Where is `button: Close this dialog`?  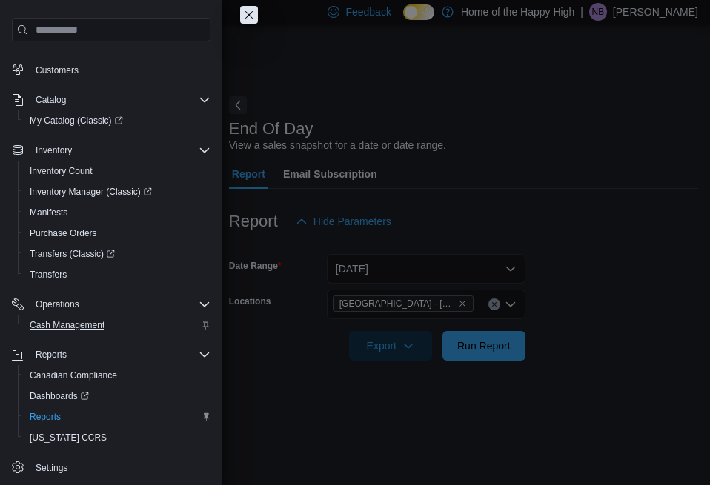
button: Close this dialog is located at coordinates (249, 15).